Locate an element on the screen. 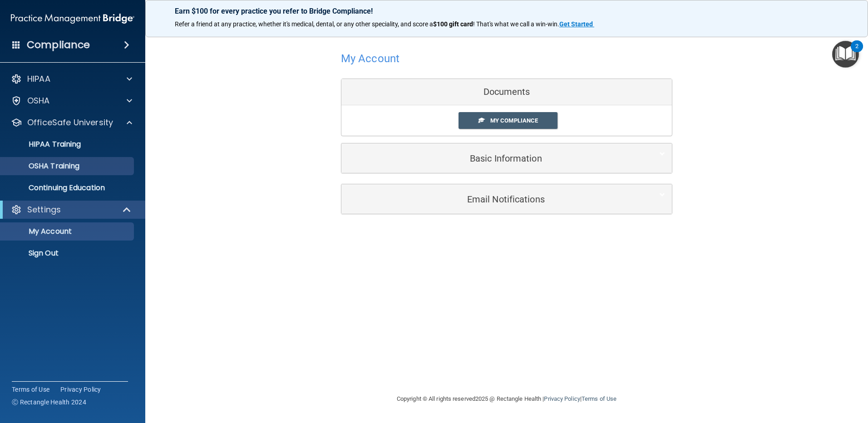 The height and width of the screenshot is (423, 868). p: HIPAA is located at coordinates (39, 79).